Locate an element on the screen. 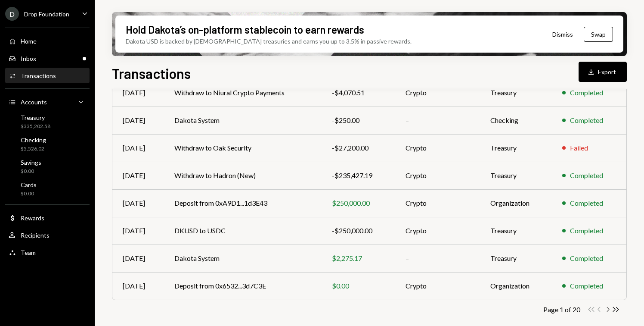 The image size is (644, 326). div: Failed is located at coordinates (579, 148).